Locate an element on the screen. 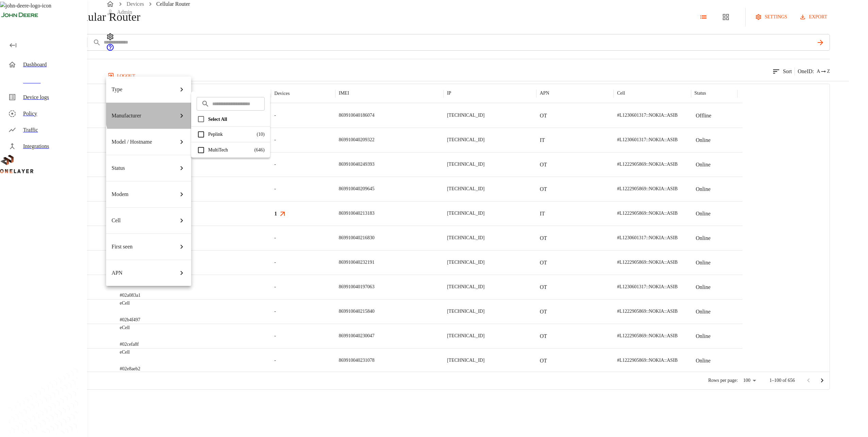 The height and width of the screenshot is (437, 868). p: Modem is located at coordinates (120, 194).